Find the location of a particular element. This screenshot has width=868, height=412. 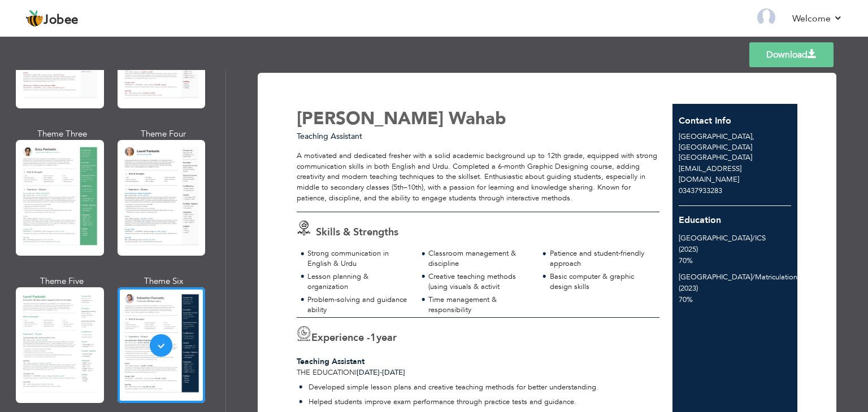

span: The education is located at coordinates (326, 373).